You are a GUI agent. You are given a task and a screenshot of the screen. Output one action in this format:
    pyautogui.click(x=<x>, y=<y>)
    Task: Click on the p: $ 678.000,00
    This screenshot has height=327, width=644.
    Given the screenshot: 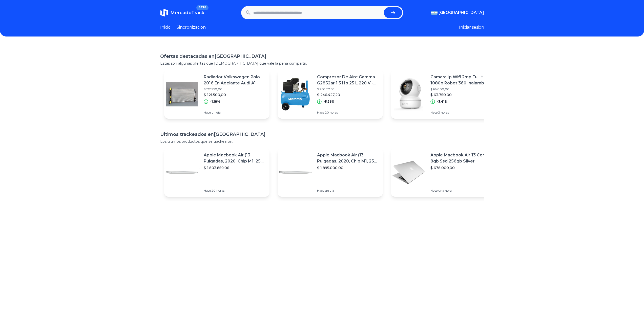 What is the action you would take?
    pyautogui.click(x=461, y=168)
    